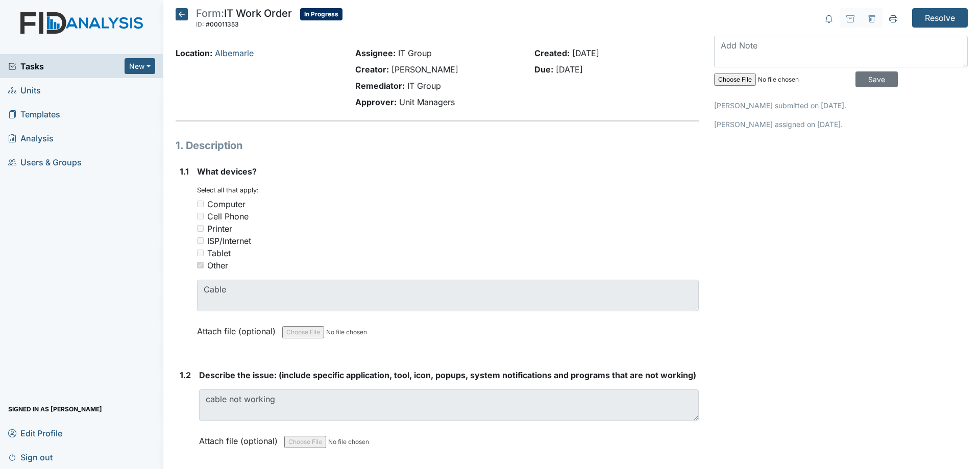 This screenshot has height=469, width=980. I want to click on strong: Remediator:, so click(380, 86).